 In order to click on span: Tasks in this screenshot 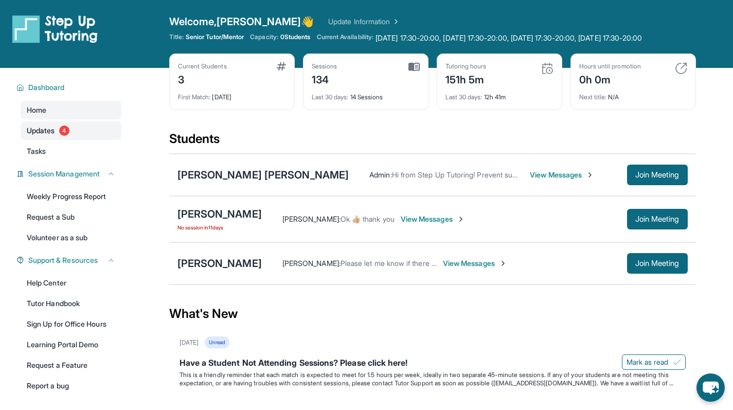, I will do `click(36, 151)`.